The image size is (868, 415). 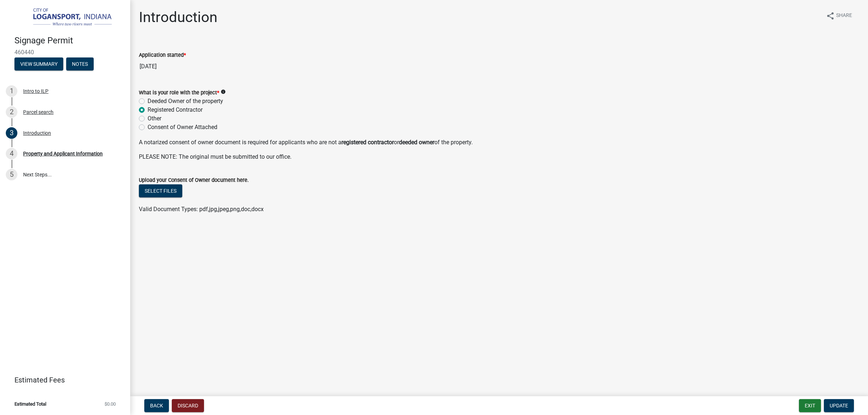 What do you see at coordinates (175, 110) in the screenshot?
I see `label: Registered Contractor` at bounding box center [175, 110].